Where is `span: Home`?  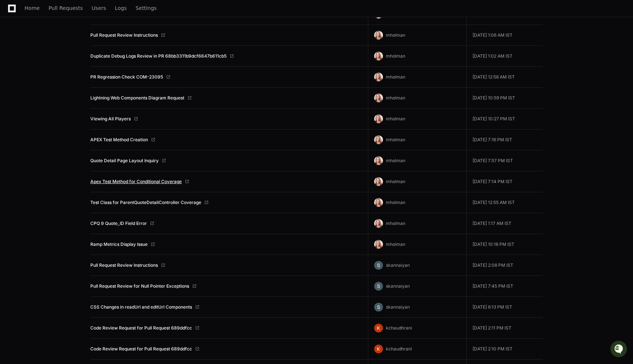 span: Home is located at coordinates (32, 8).